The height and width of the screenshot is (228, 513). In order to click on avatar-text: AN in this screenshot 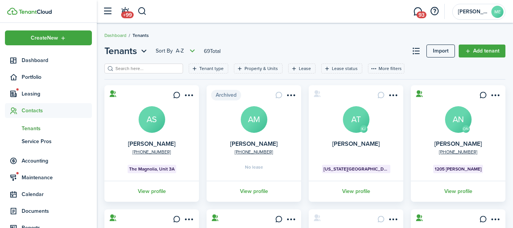, I will do `click(459, 119)`.